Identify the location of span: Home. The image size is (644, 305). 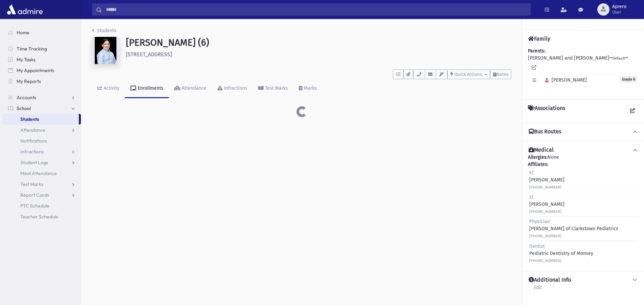
(23, 33).